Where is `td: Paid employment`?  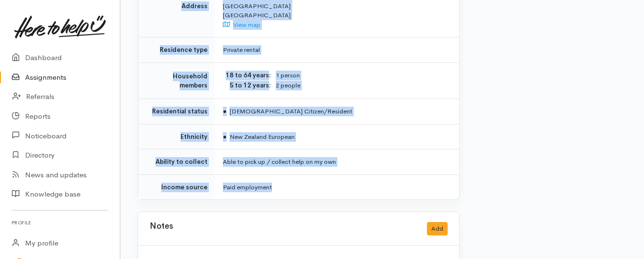 td: Paid employment is located at coordinates (337, 188).